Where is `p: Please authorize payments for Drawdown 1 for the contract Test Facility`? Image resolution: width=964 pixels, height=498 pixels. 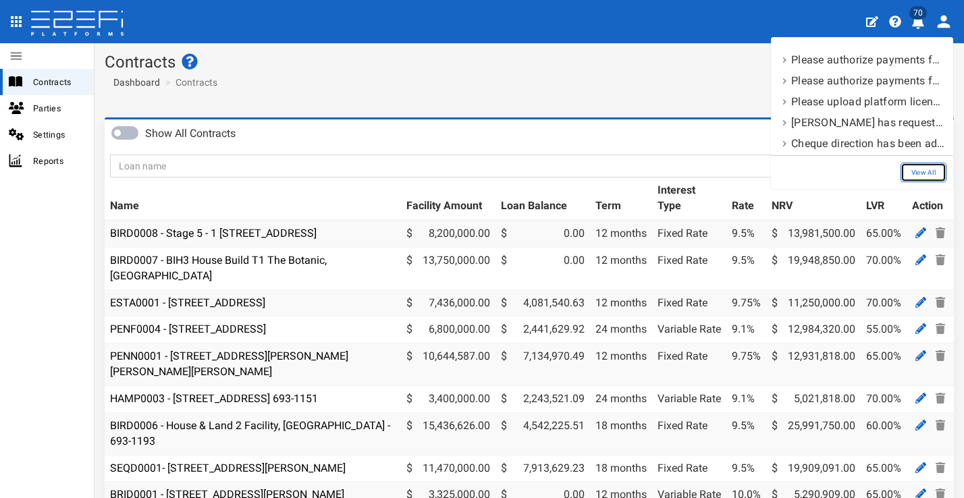
p: Please authorize payments for Drawdown 1 for the contract Test Facility is located at coordinates (868, 80).